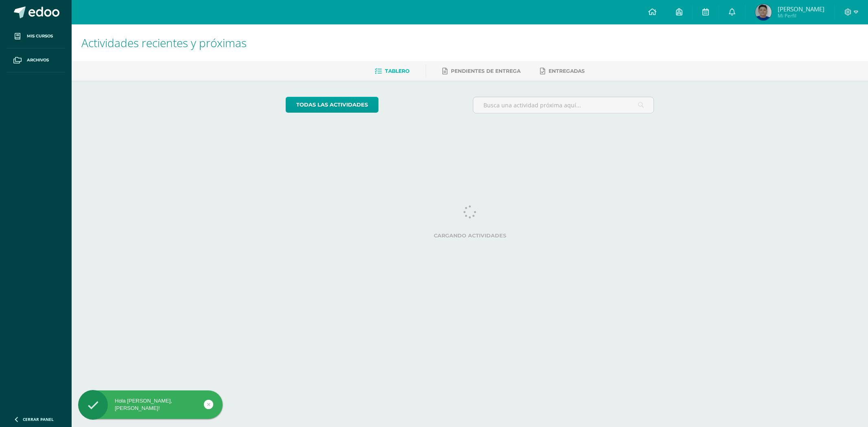 The width and height of the screenshot is (868, 427). Describe the element at coordinates (38, 60) in the screenshot. I see `span: Archivos` at that location.